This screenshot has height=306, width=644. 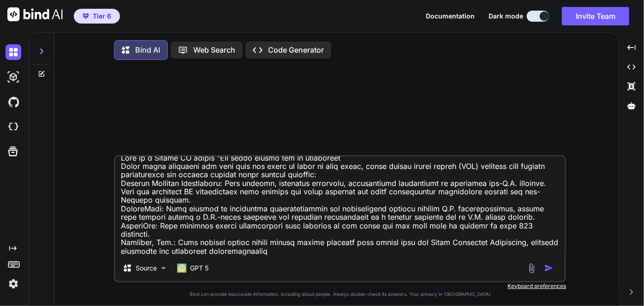 What do you see at coordinates (506, 16) in the screenshot?
I see `span: Dark mode` at bounding box center [506, 16].